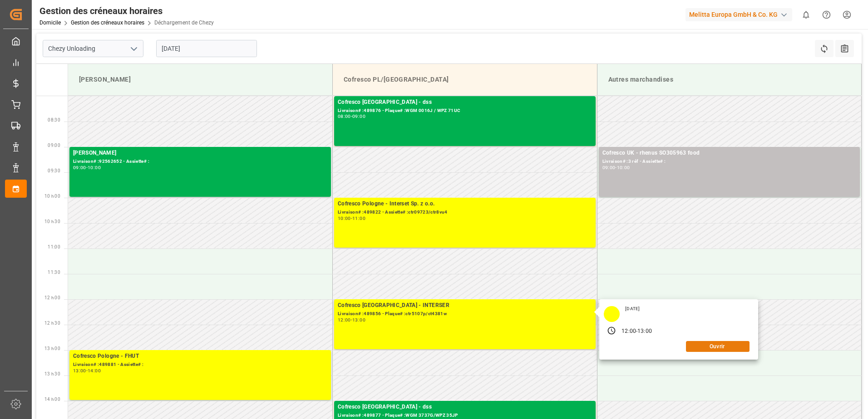 Image resolution: width=868 pixels, height=419 pixels. I want to click on button: Afficher 0 nouvelles notifications, so click(805, 15).